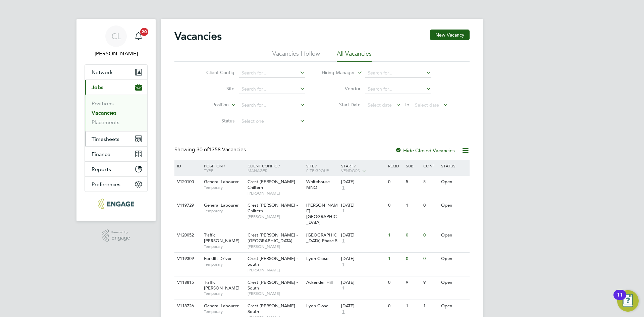 The image size is (644, 317). I want to click on span: Forklift Driver, so click(218, 258).